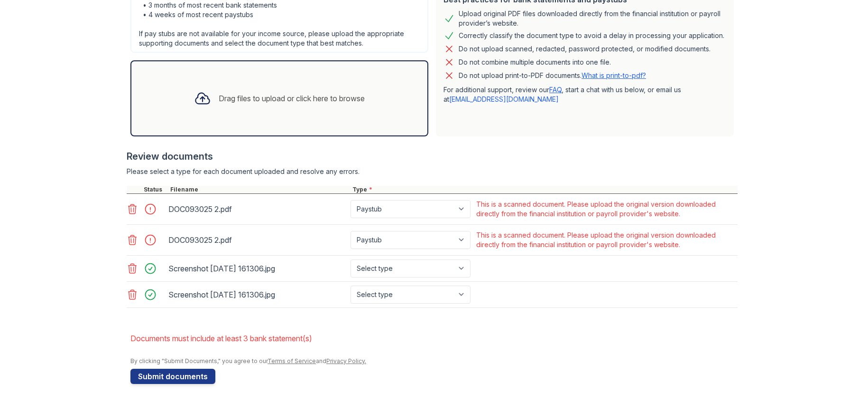  Describe the element at coordinates (592, 35) in the screenshot. I see `div: Correctly classify the document type to avoid a delay in processing your application.` at that location.